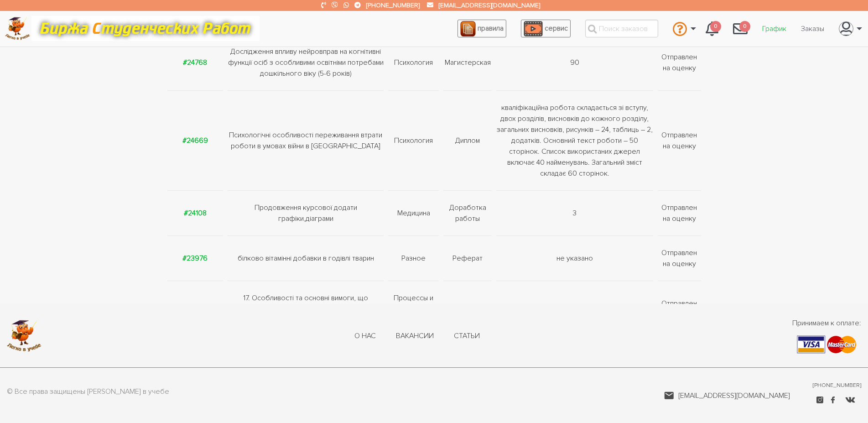  What do you see at coordinates (575, 140) in the screenshot?
I see `td: кваліфікаційна робота складається зі вступу, двох розділів, висновків до кожного розділу, загальн...` at bounding box center [575, 140].